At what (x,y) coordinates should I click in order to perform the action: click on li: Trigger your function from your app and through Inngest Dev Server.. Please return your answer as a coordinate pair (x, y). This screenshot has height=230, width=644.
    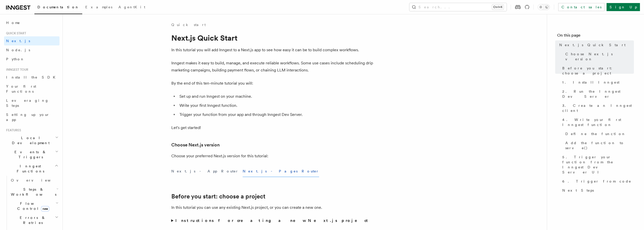
    Looking at the image, I should click on (276, 114).